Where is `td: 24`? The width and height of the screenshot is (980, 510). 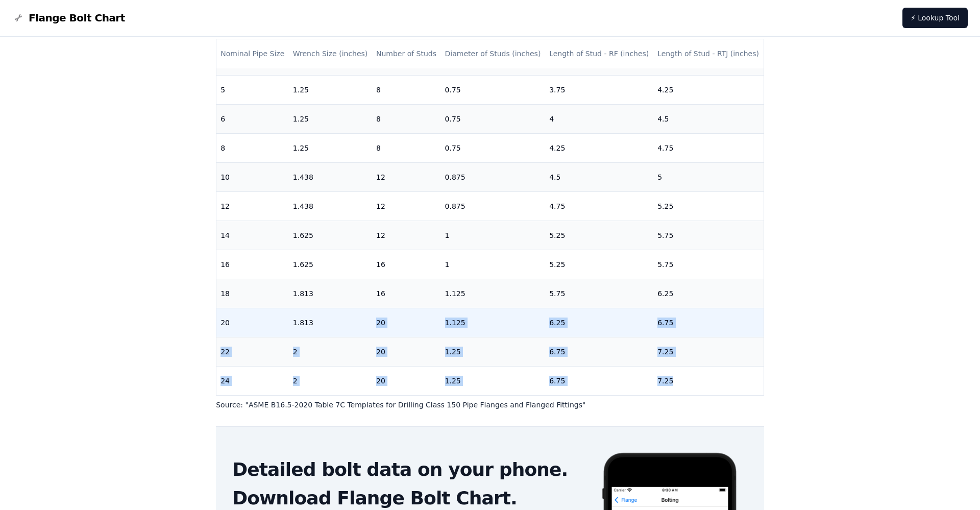
td: 24 is located at coordinates (252, 380).